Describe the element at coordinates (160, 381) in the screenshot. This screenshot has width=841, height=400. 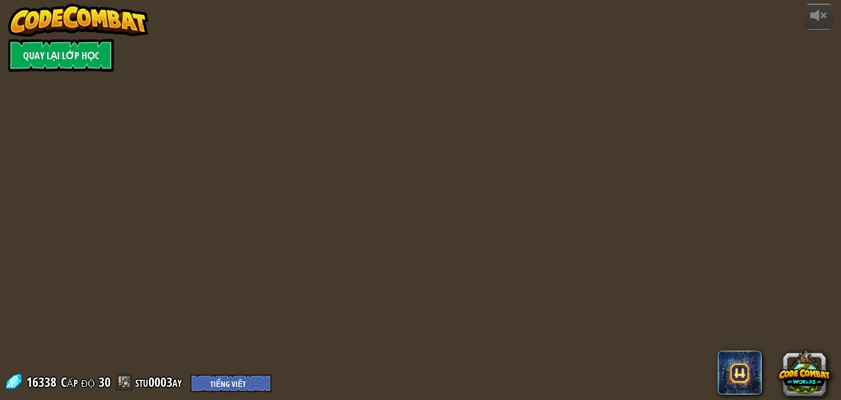
I see `a: stu0003ay` at that location.